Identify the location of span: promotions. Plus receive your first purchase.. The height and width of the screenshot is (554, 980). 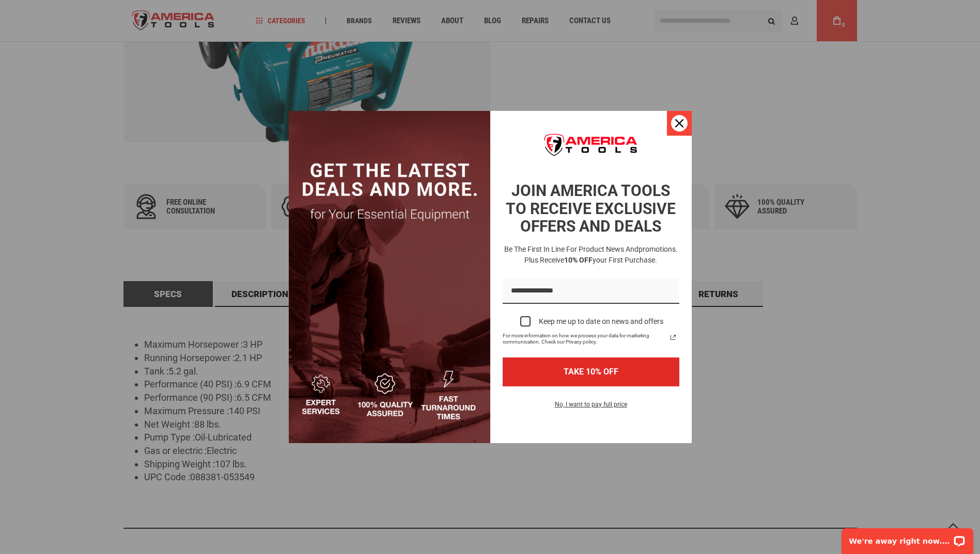
(601, 255).